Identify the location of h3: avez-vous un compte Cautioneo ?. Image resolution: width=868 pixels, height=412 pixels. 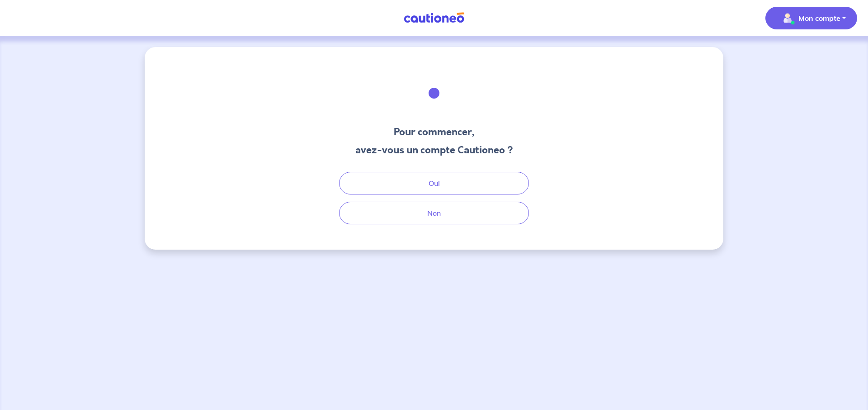
(434, 150).